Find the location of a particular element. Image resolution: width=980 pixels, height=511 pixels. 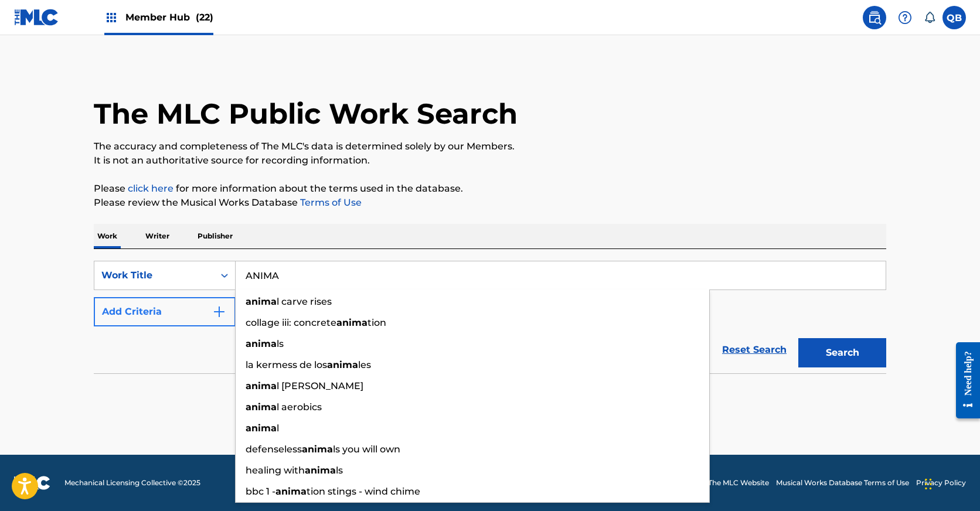

button: Search is located at coordinates (842, 353).